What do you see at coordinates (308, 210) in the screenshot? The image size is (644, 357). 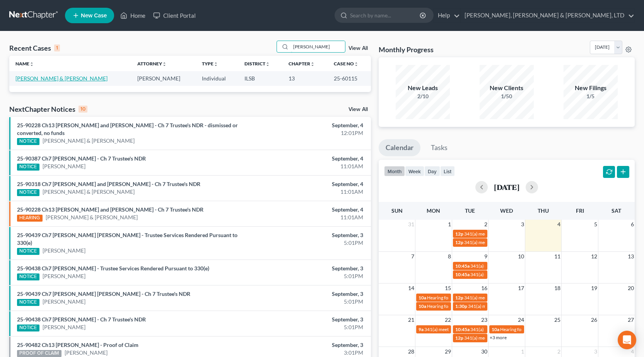 I see `div: September, 4` at bounding box center [308, 210].